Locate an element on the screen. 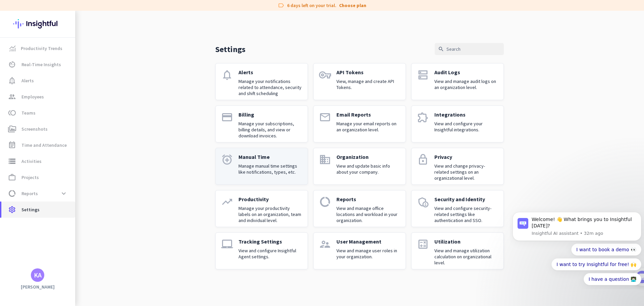 The height and width of the screenshot is (306, 644). a: admin_panel_settingsSecurity and IdentityView and configure security-related settings like authen... is located at coordinates (457, 208).